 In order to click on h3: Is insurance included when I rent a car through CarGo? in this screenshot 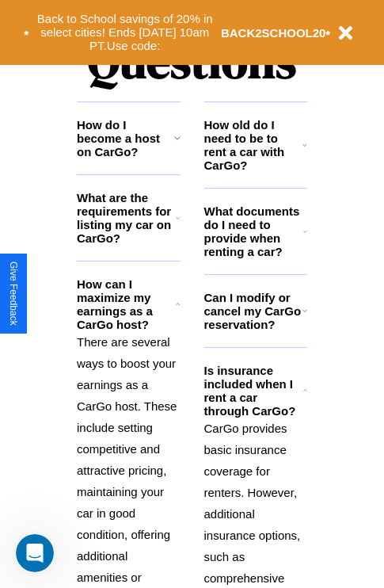, I will do `click(253, 390)`.